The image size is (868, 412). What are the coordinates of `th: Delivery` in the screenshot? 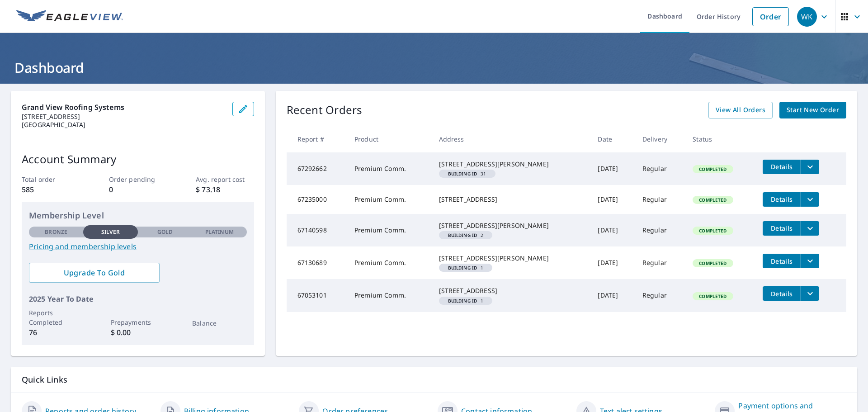 It's located at (660, 138).